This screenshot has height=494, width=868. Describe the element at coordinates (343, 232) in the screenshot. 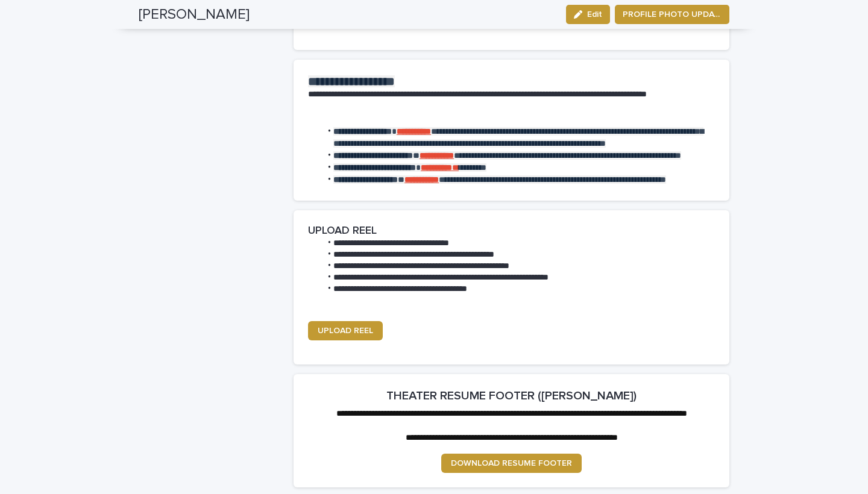

I see `h2: UPLOAD REEL` at that location.